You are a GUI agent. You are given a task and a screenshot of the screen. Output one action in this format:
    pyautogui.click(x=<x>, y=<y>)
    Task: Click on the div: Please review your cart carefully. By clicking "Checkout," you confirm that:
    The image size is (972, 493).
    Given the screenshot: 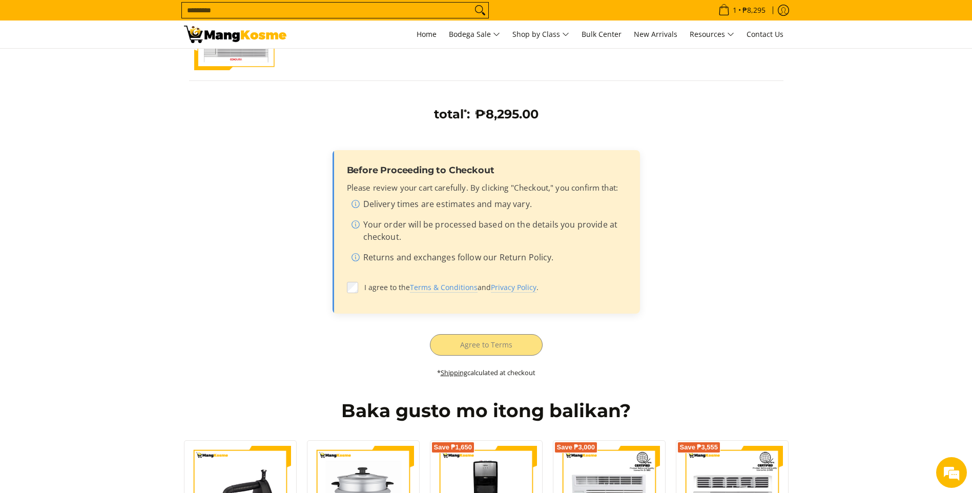 What is the action you would take?
    pyautogui.click(x=486, y=224)
    